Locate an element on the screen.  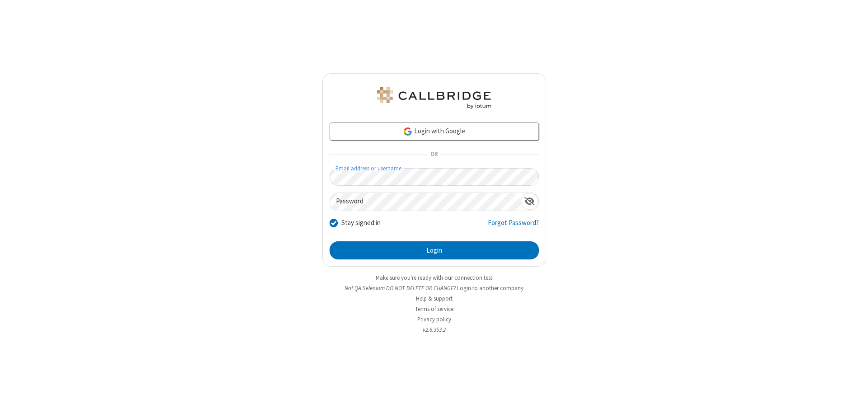
a: Help & support is located at coordinates (434, 298).